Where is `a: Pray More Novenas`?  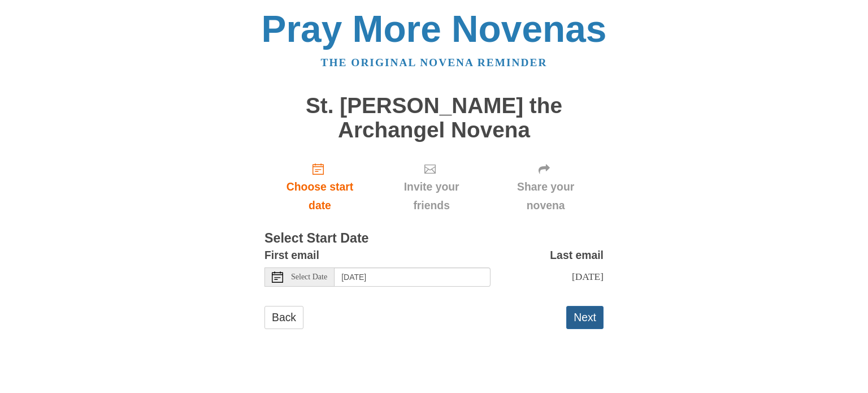 a: Pray More Novenas is located at coordinates (434, 29).